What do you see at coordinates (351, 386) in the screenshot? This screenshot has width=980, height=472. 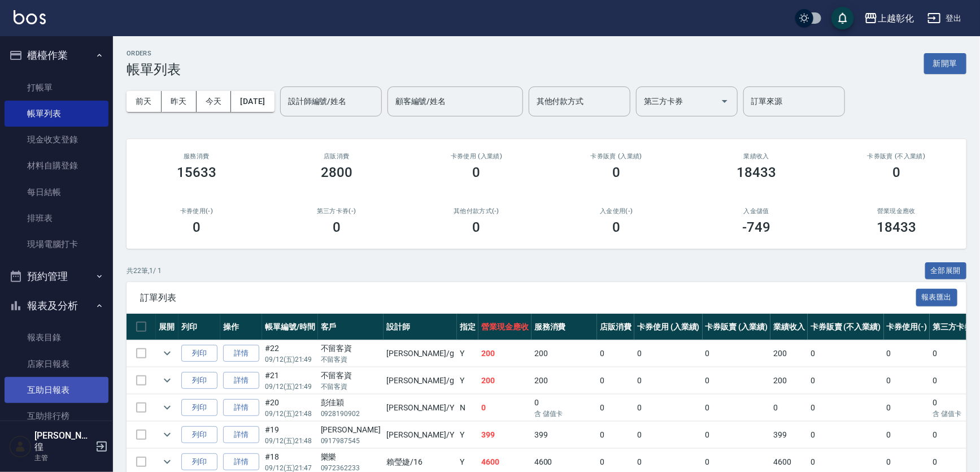 I see `p: 不留客資` at bounding box center [351, 386].